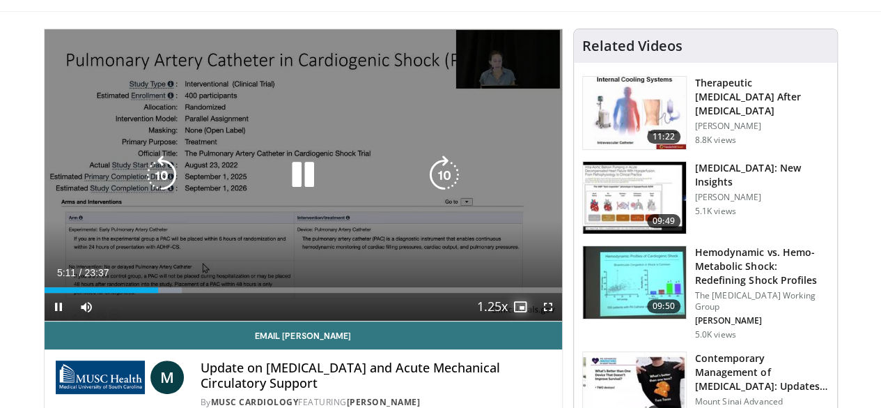 The image size is (881, 408). I want to click on button: Mute, so click(86, 307).